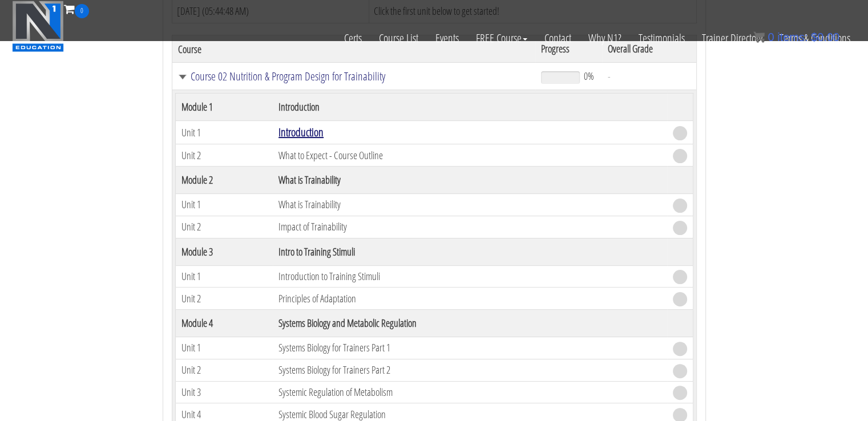 The image size is (868, 421). What do you see at coordinates (470, 324) in the screenshot?
I see `th: Systems Biology and Metabolic Regulation` at bounding box center [470, 324].